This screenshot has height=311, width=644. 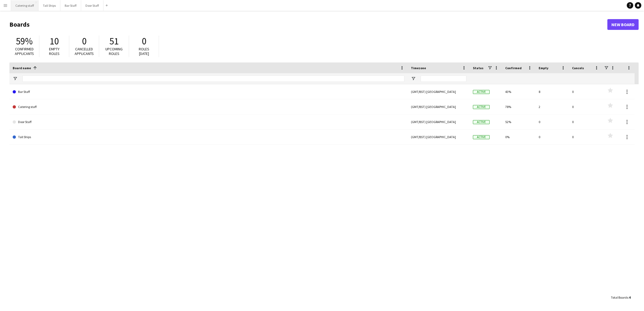 What do you see at coordinates (84, 51) in the screenshot?
I see `span: Cancelled applicants` at bounding box center [84, 51].